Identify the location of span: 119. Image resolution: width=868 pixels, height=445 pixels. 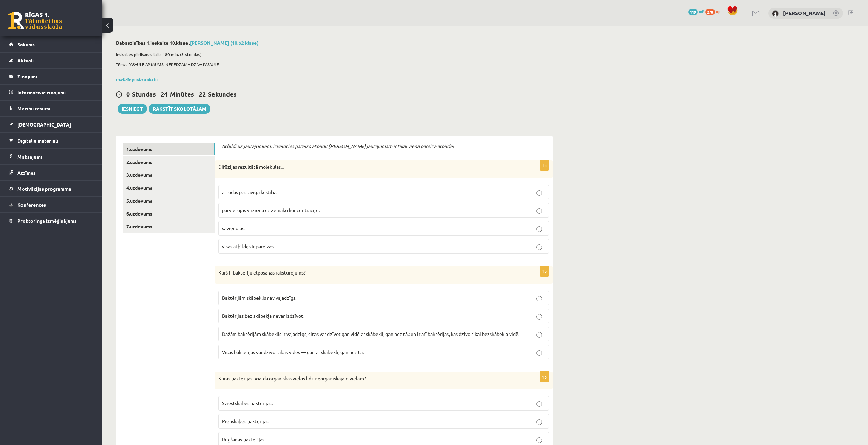
(693, 12).